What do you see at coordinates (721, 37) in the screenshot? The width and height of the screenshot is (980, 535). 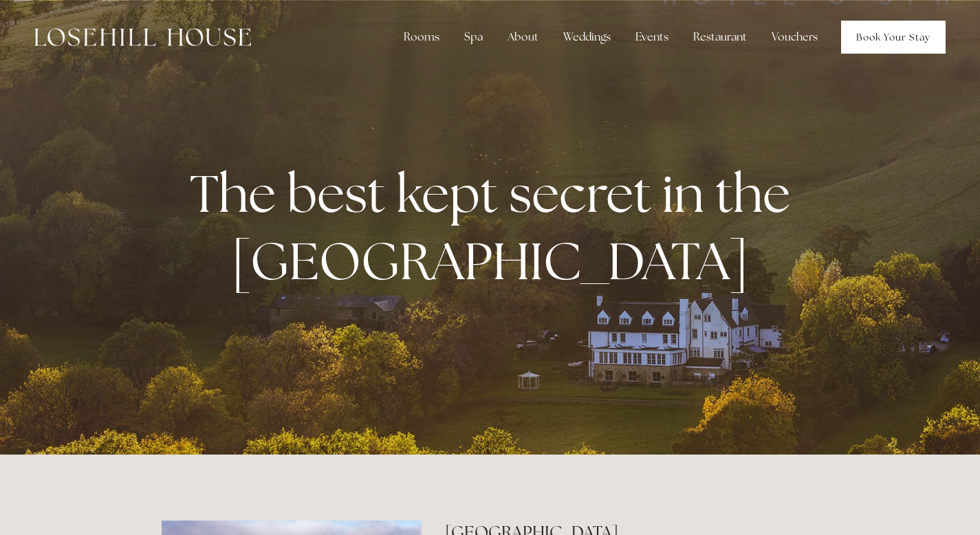 I see `div: Restaurant` at bounding box center [721, 37].